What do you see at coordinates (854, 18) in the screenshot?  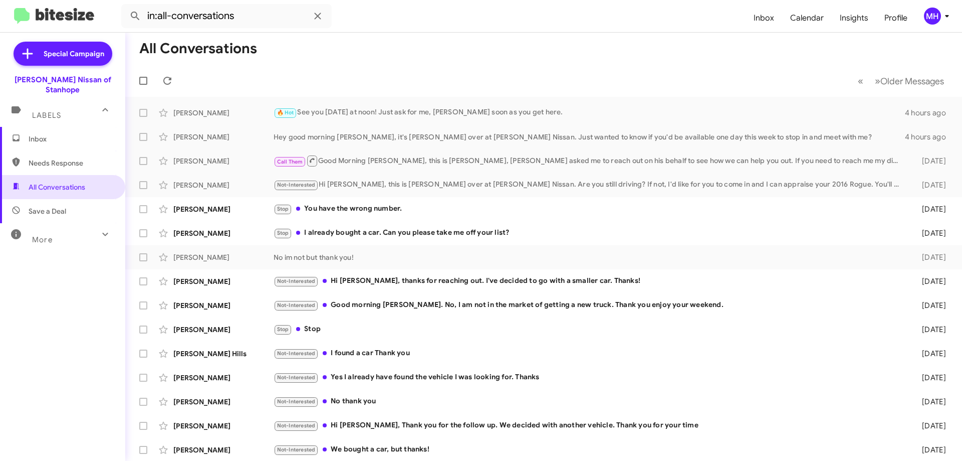 I see `a: Insights` at bounding box center [854, 18].